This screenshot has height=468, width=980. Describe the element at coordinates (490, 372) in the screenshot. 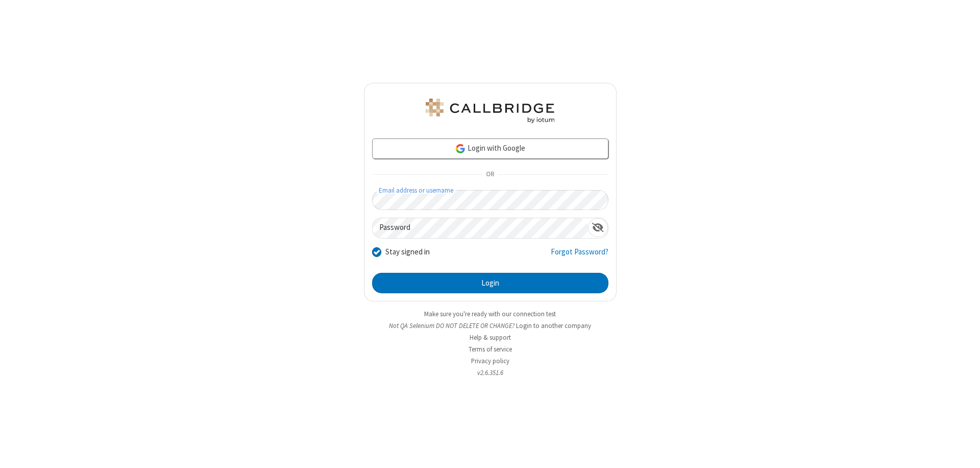

I see `li: v2.6.351.6` at that location.